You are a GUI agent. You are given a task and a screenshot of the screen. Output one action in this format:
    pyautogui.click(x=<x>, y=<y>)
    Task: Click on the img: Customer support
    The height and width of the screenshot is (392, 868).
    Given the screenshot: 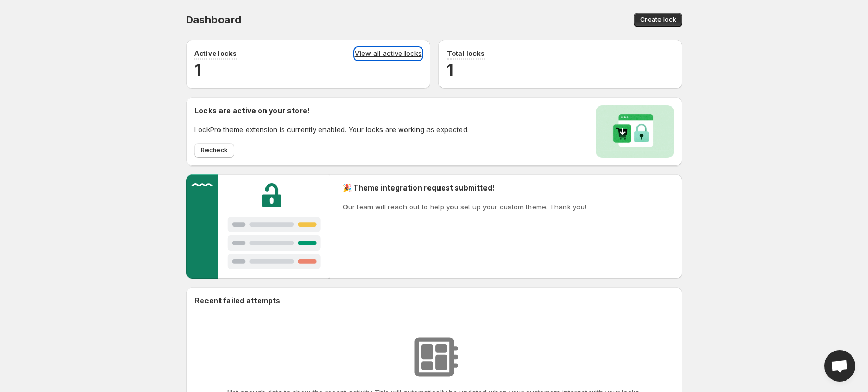 What is the action you would take?
    pyautogui.click(x=258, y=227)
    